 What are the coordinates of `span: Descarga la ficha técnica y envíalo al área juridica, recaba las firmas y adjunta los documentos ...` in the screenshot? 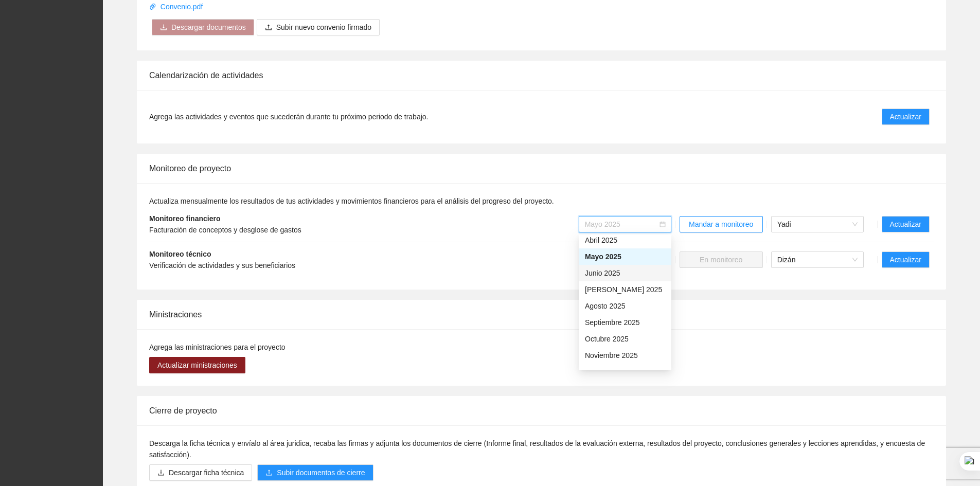 It's located at (537, 449).